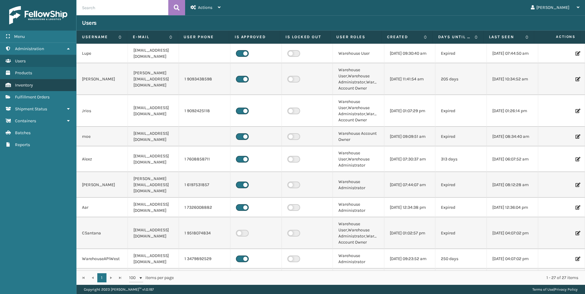 Image resolution: width=585 pixels, height=294 pixels. What do you see at coordinates (461, 79) in the screenshot?
I see `td: 205 days` at bounding box center [461, 79].